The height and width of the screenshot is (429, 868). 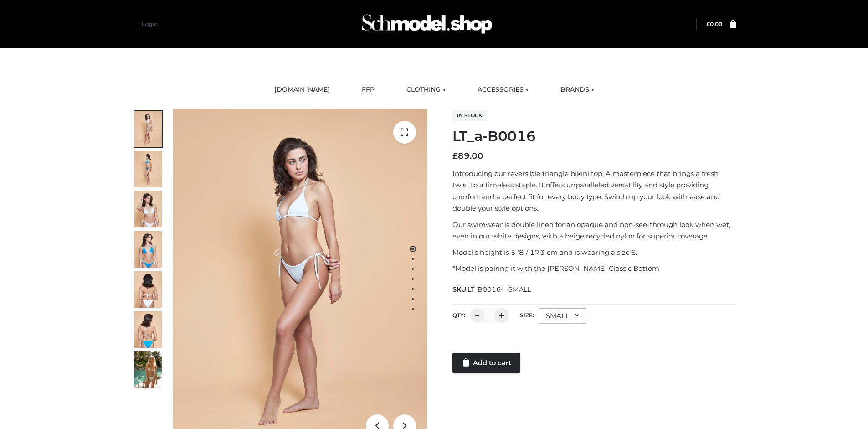 What do you see at coordinates (427, 24) in the screenshot?
I see `a: Schmodel Admin 964` at bounding box center [427, 24].